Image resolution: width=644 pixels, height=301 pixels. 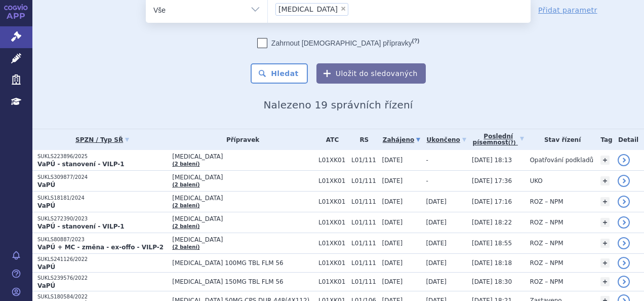 I want to click on p: SUKLS239576/2022, so click(x=102, y=278).